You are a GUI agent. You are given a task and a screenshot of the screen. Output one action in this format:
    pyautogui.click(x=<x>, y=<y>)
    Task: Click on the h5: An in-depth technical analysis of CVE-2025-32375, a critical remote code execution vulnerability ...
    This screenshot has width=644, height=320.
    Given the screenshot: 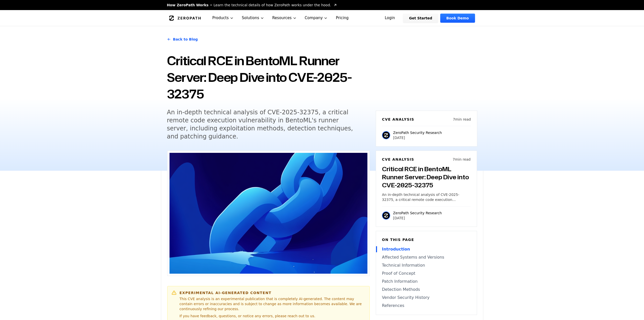 What is the action you would take?
    pyautogui.click(x=264, y=124)
    